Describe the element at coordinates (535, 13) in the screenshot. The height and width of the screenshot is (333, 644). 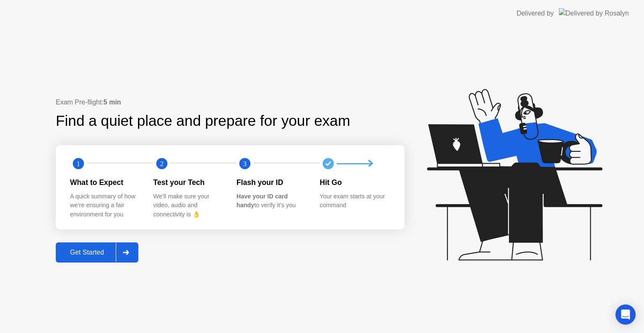
I see `div: Delivered by` at that location.